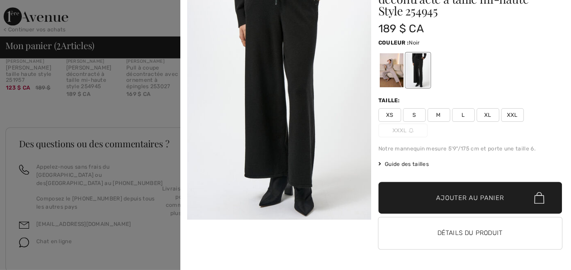 The height and width of the screenshot is (270, 571). Describe the element at coordinates (401, 29) in the screenshot. I see `span: 189 $ CA` at that location.